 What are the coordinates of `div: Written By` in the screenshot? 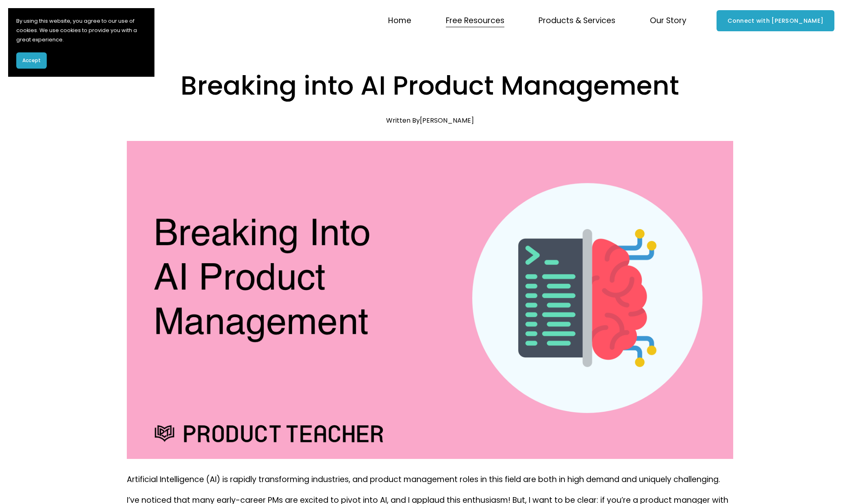 It's located at (430, 120).